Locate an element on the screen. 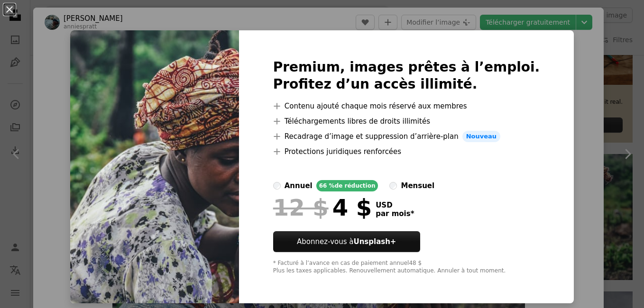 The height and width of the screenshot is (308, 644). strong: Unsplash+ is located at coordinates (374, 242).